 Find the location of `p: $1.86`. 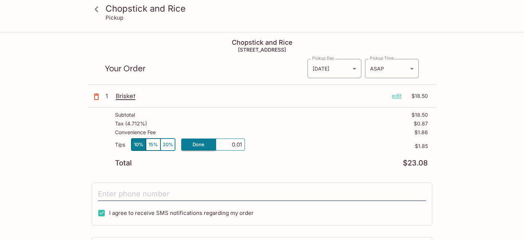

p: $1.86 is located at coordinates (421, 132).